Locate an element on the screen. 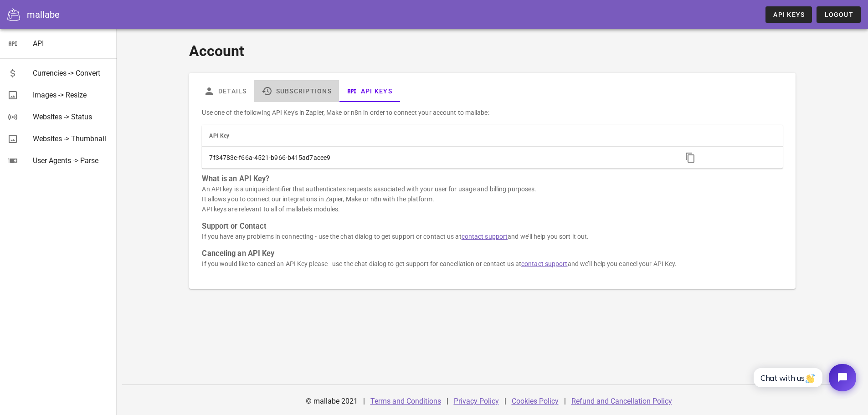 The image size is (868, 415). span: Logout is located at coordinates (838, 14).